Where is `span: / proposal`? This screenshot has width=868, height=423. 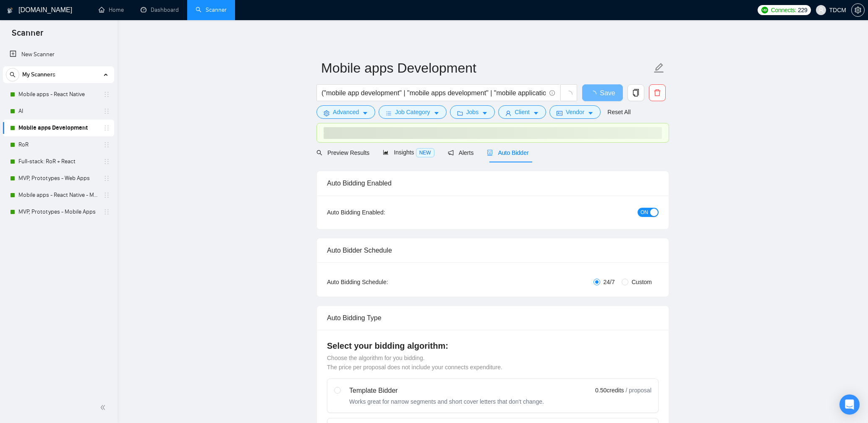
span: / proposal is located at coordinates (638, 391).